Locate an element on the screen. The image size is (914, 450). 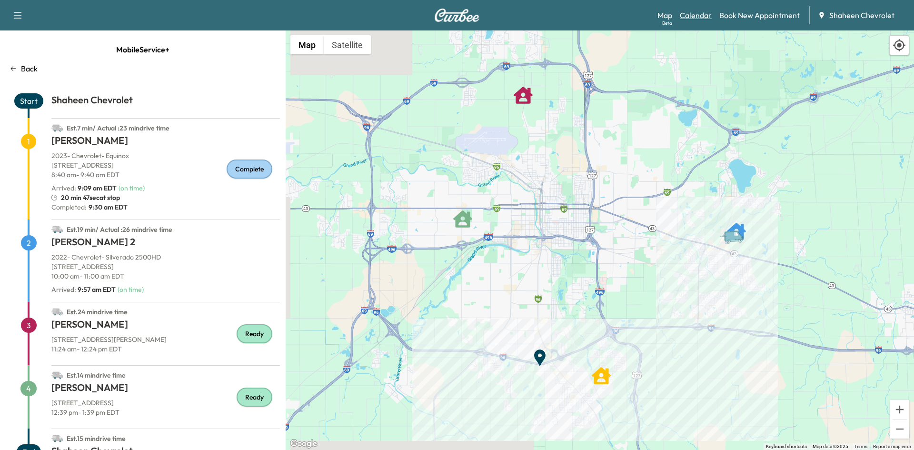
gmp-advanced-marker: End Point is located at coordinates (540, 353).